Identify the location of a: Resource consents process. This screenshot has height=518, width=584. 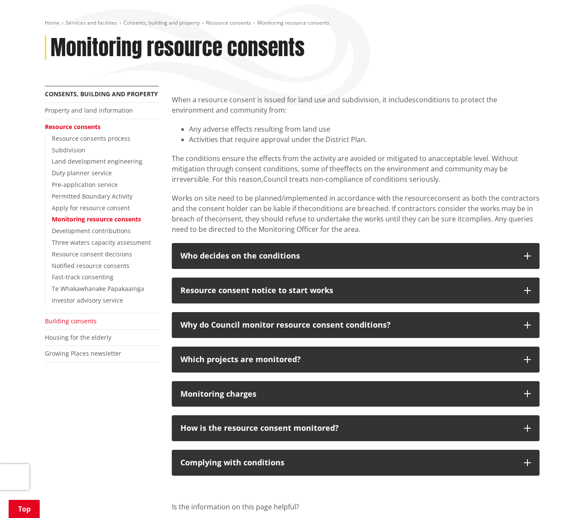
(91, 138).